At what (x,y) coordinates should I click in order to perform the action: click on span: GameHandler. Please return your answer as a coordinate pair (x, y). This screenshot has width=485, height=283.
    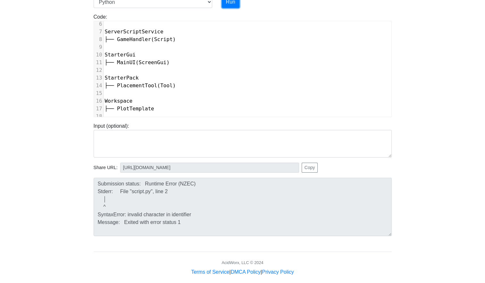
    Looking at the image, I should click on (134, 39).